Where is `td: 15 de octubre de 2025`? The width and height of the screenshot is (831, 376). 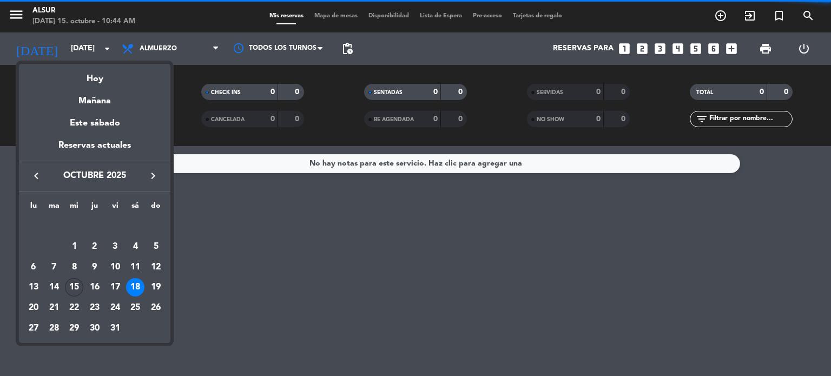 td: 15 de octubre de 2025 is located at coordinates (74, 287).